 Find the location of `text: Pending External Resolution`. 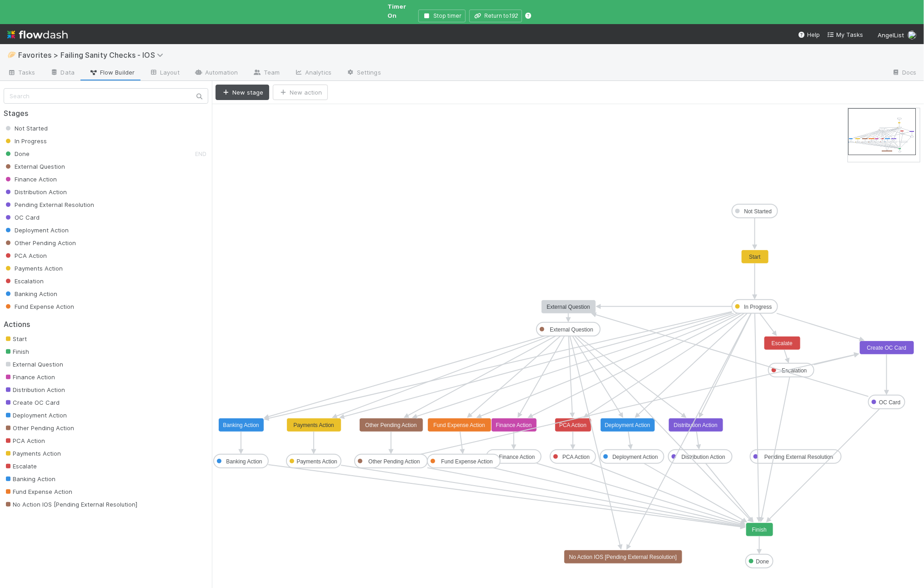

text: Pending External Resolution is located at coordinates (798, 457).